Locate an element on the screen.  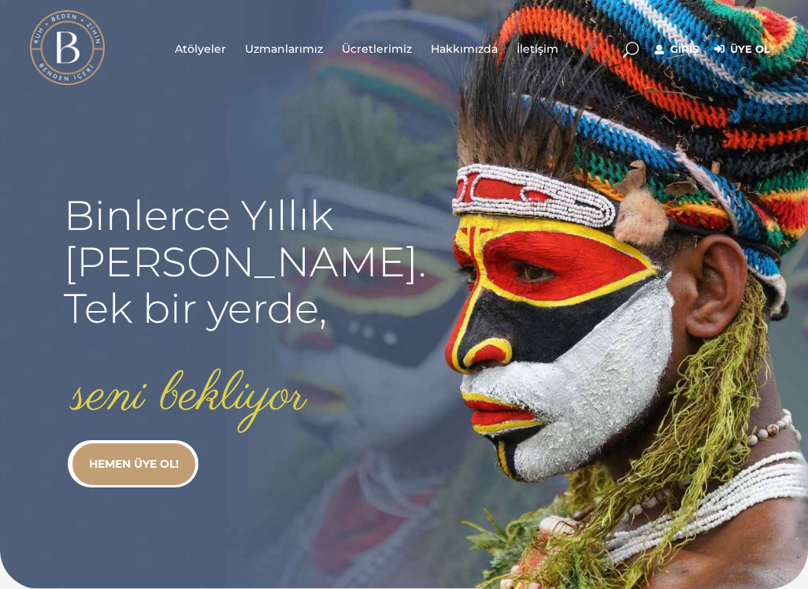
span: Uzmanlarımız is located at coordinates (283, 49).